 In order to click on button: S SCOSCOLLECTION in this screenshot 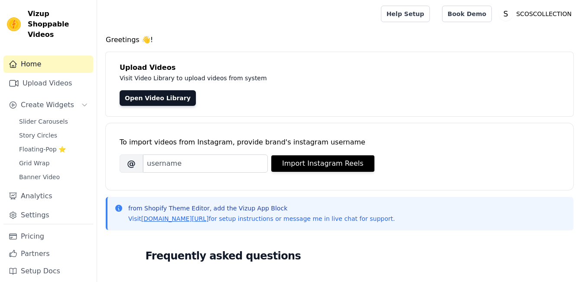, I will do `click(537, 14)`.